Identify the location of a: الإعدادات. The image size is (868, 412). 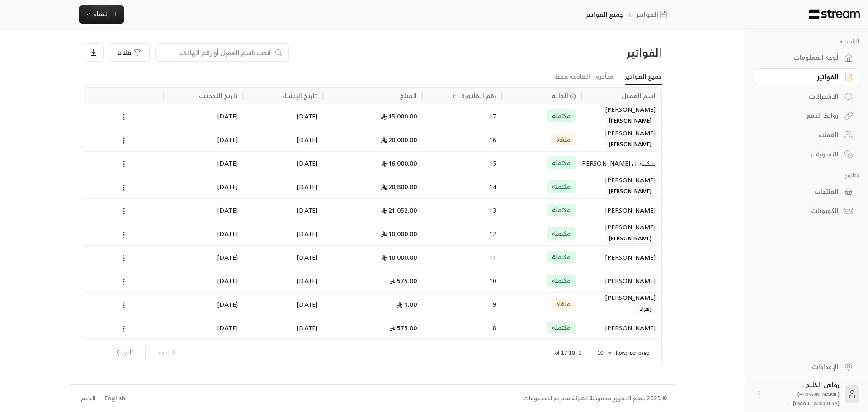
(807, 367).